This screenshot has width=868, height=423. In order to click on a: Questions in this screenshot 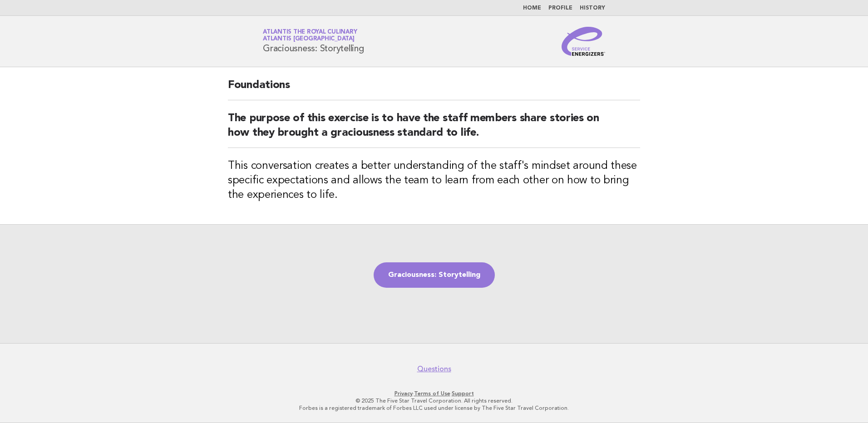, I will do `click(434, 369)`.